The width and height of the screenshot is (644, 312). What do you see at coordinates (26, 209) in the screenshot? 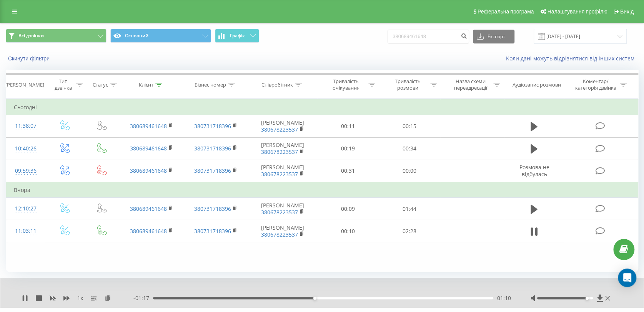
I see `div: 12:10:27` at bounding box center [26, 209].